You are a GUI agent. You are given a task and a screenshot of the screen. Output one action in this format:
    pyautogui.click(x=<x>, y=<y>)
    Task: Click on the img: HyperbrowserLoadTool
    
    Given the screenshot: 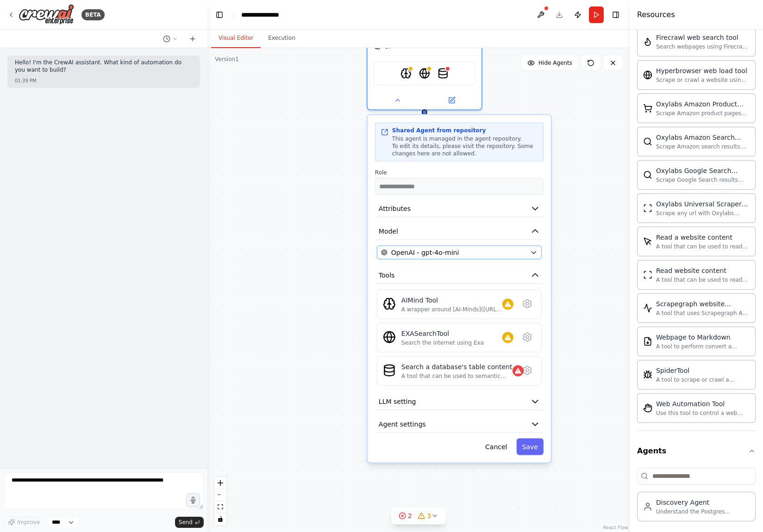 What is the action you would take?
    pyautogui.click(x=648, y=75)
    